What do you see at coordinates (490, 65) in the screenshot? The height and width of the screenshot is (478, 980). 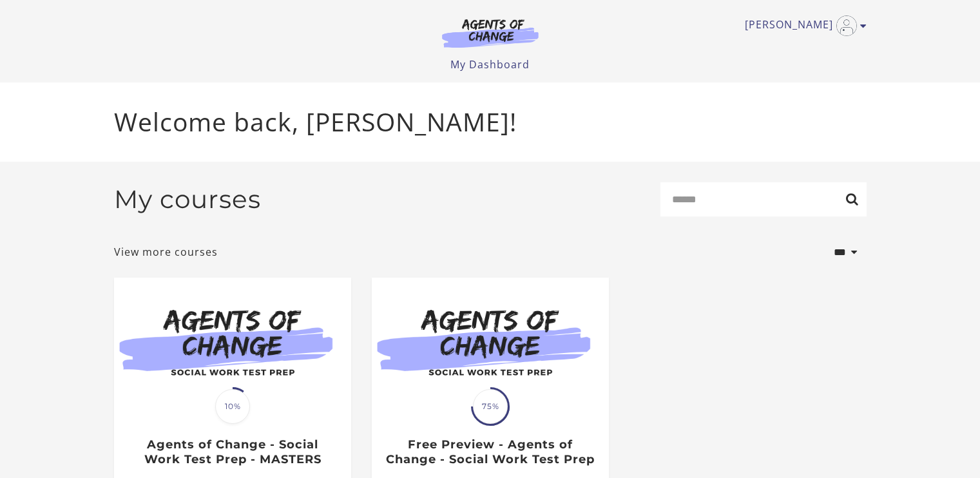 I see `a: My Dashboard` at bounding box center [490, 65].